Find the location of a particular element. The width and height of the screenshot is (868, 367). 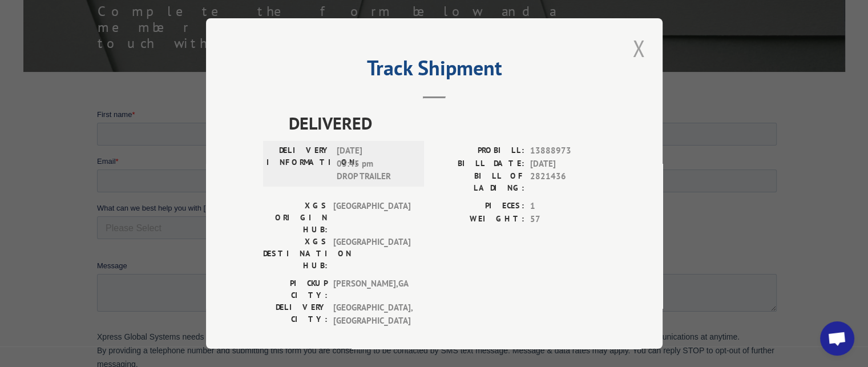

span: DELIVERED is located at coordinates (447, 123).